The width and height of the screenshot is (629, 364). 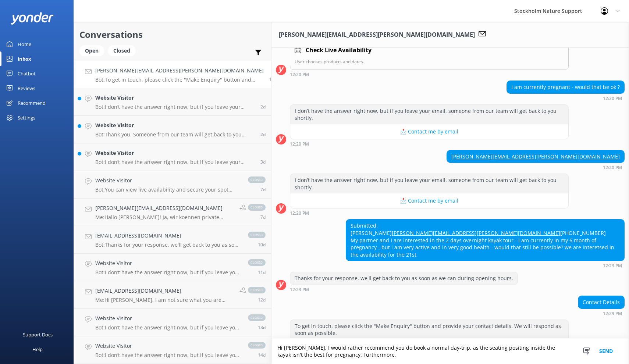 What do you see at coordinates (601, 302) in the screenshot?
I see `div: Contact Details` at bounding box center [601, 302].